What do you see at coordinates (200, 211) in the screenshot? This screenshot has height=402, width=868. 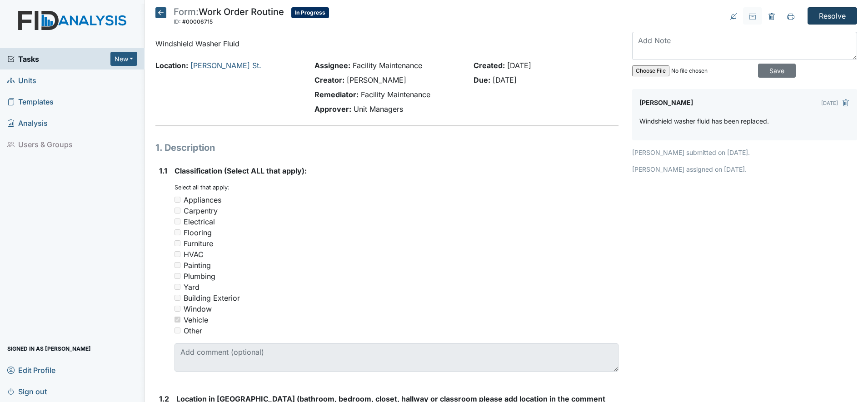 I see `div: Carpentry` at bounding box center [200, 211].